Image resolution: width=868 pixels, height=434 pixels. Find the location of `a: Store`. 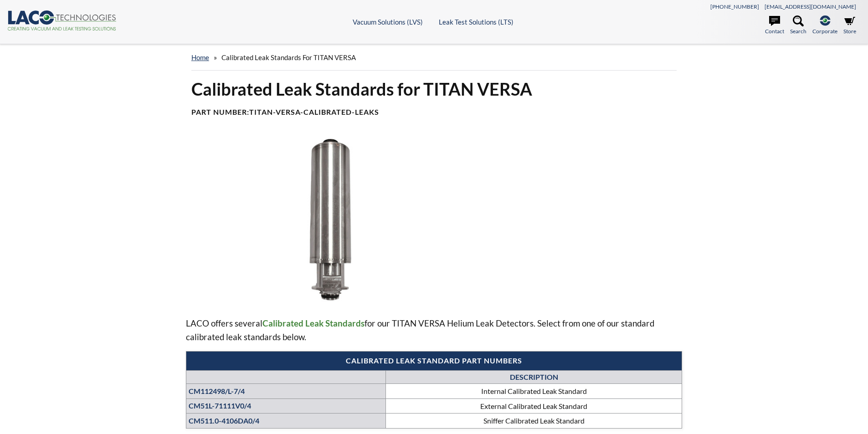

a: Store is located at coordinates (850, 26).